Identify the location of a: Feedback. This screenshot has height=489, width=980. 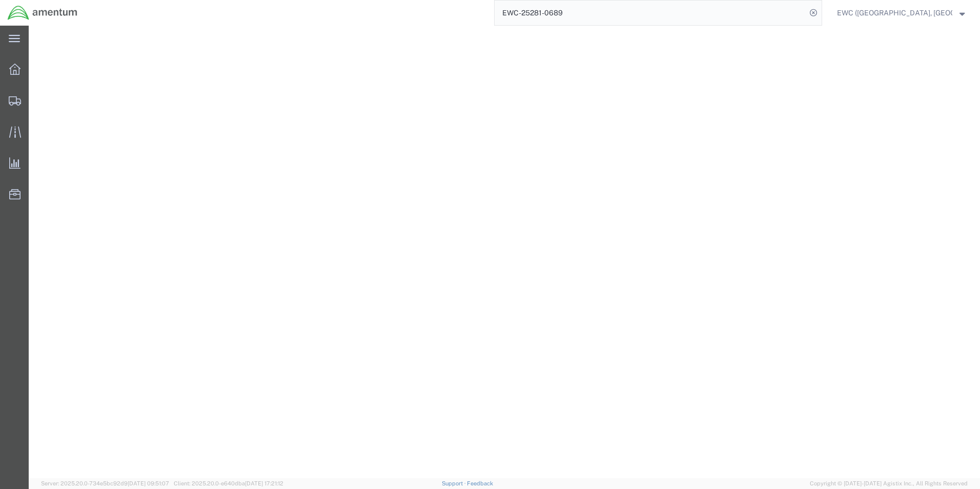
(479, 483).